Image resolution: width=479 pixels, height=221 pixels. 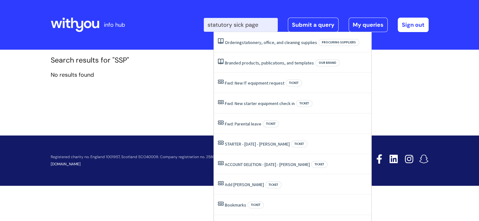 I want to click on a: My queries, so click(x=368, y=25).